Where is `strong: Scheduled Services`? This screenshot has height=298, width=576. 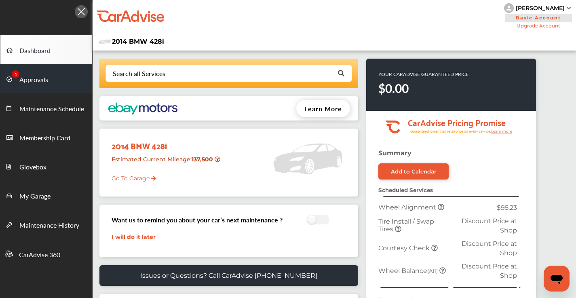
strong: Scheduled Services is located at coordinates (405, 190).